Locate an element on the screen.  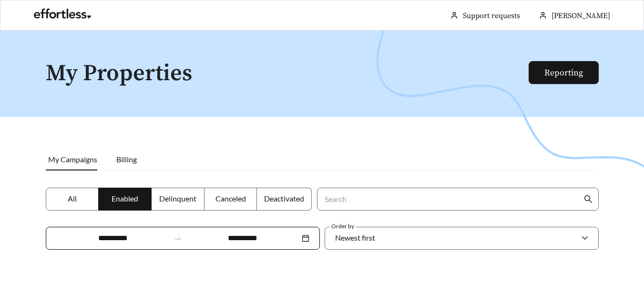
span: Enabled is located at coordinates (125, 198).